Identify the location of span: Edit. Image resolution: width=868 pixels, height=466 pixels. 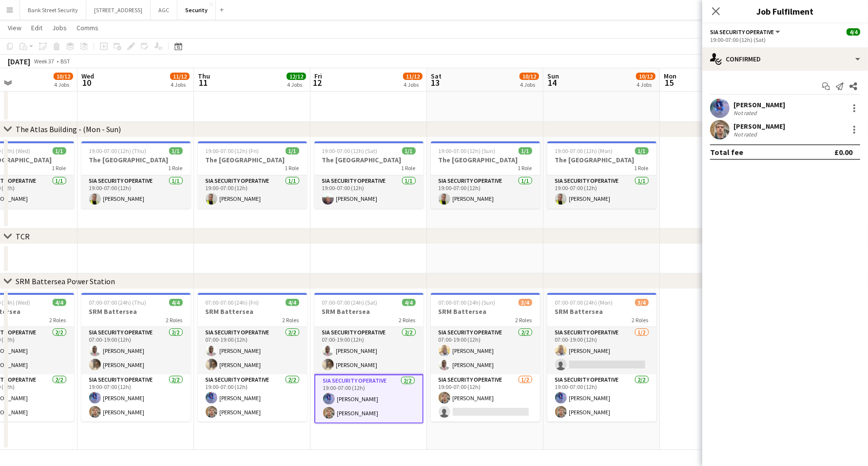
(37, 28).